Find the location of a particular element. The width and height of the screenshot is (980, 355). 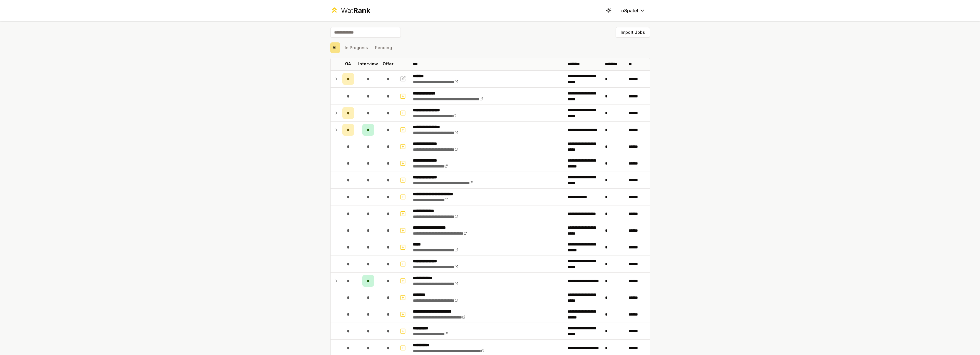

button: All is located at coordinates (335, 48).